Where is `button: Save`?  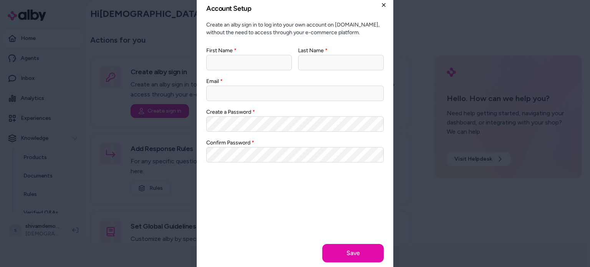
button: Save is located at coordinates (353, 253).